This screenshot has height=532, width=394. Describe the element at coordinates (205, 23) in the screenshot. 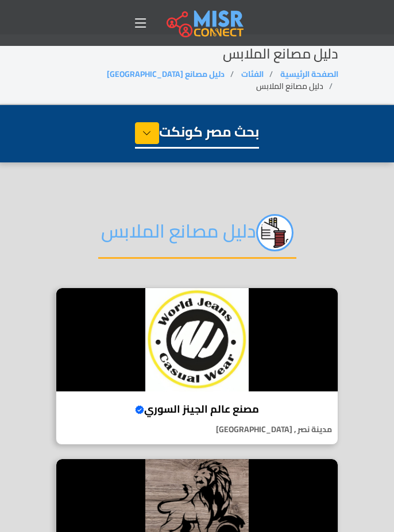

I see `img: main.misr_connect` at that location.